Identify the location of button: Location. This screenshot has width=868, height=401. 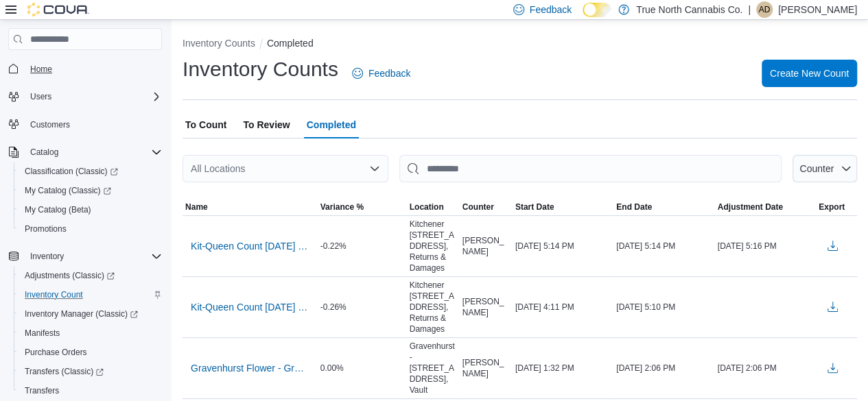
(433, 207).